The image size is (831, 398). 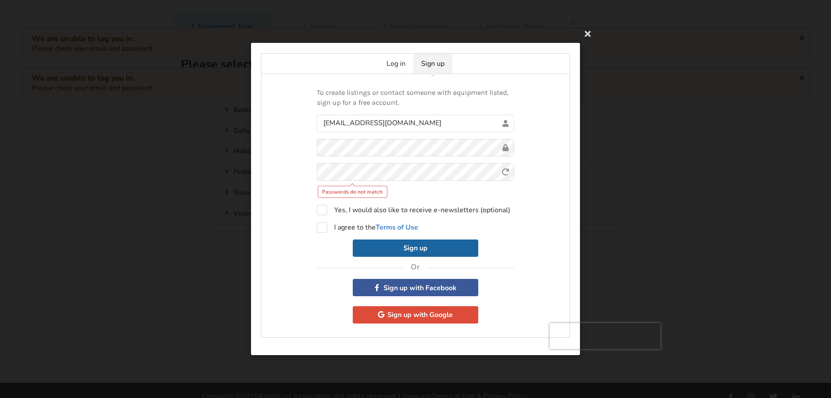 What do you see at coordinates (433, 64) in the screenshot?
I see `a: Sign up` at bounding box center [433, 64].